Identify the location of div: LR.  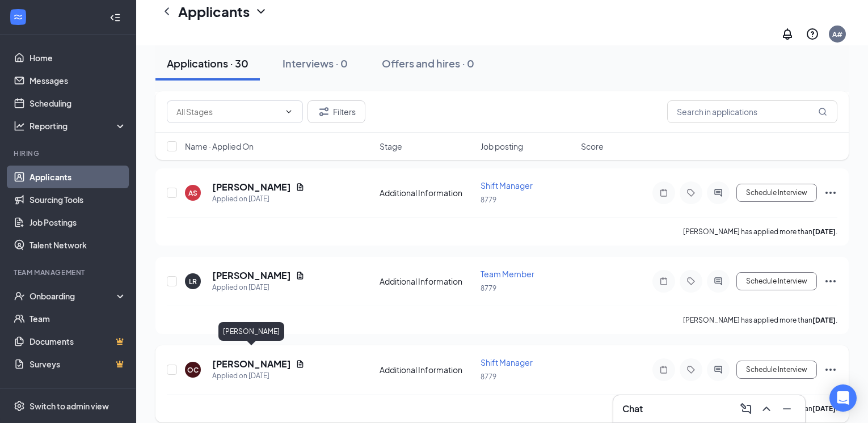
(193, 281).